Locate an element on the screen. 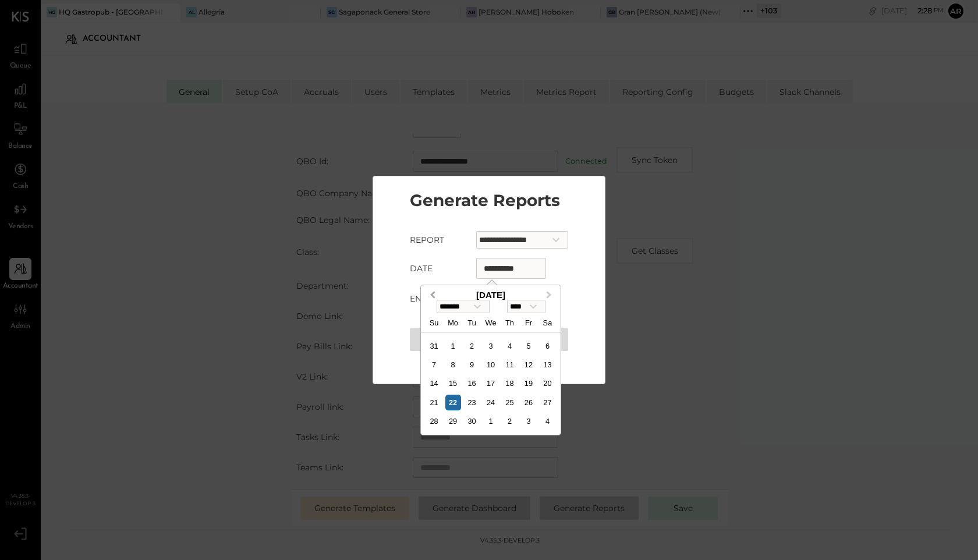 Image resolution: width=978 pixels, height=560 pixels. div: Month September, 2025 is located at coordinates (490, 383).